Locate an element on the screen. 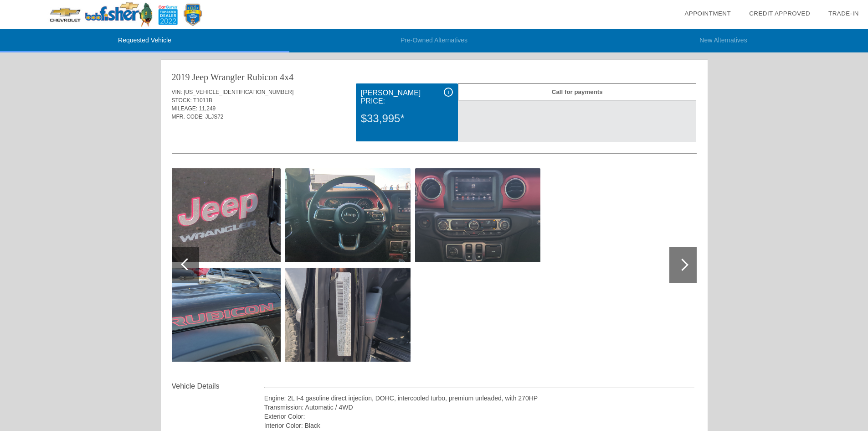  div: Rubicon 4x4 is located at coordinates (270, 77).